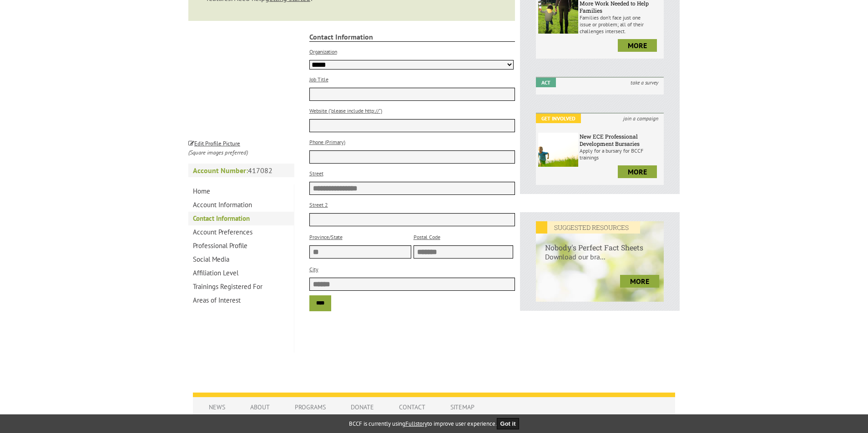 Image resolution: width=868 pixels, height=433 pixels. I want to click on label: City, so click(314, 269).